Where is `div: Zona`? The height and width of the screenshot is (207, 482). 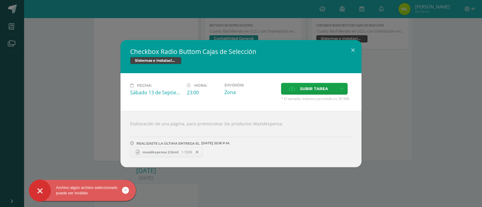 div: Zona is located at coordinates (250, 92).